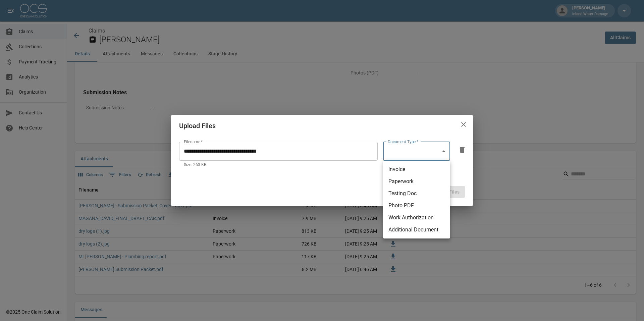 Image resolution: width=644 pixels, height=321 pixels. Describe the element at coordinates (417, 181) in the screenshot. I see `li: Paperwork` at that location.